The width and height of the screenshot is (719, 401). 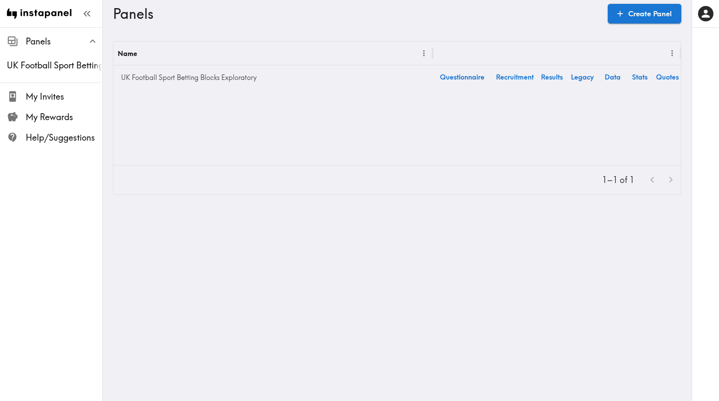 What do you see at coordinates (64, 117) in the screenshot?
I see `span: My Rewards` at bounding box center [64, 117].